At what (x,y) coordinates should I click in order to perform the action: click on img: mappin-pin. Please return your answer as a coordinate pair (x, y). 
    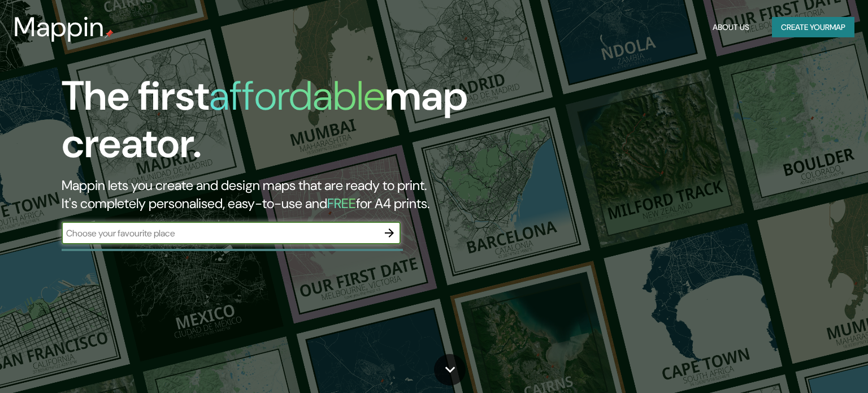
    Looking at the image, I should click on (109, 34).